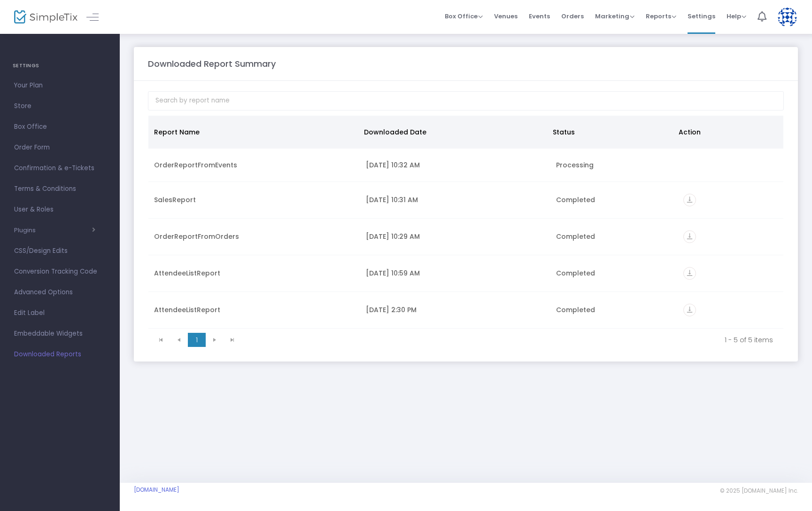 This screenshot has height=511, width=812. I want to click on div: Data table, so click(466, 222).